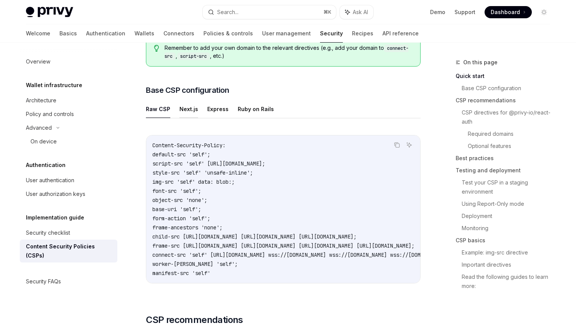  Describe the element at coordinates (50, 114) in the screenshot. I see `div: Policy and controls` at that location.